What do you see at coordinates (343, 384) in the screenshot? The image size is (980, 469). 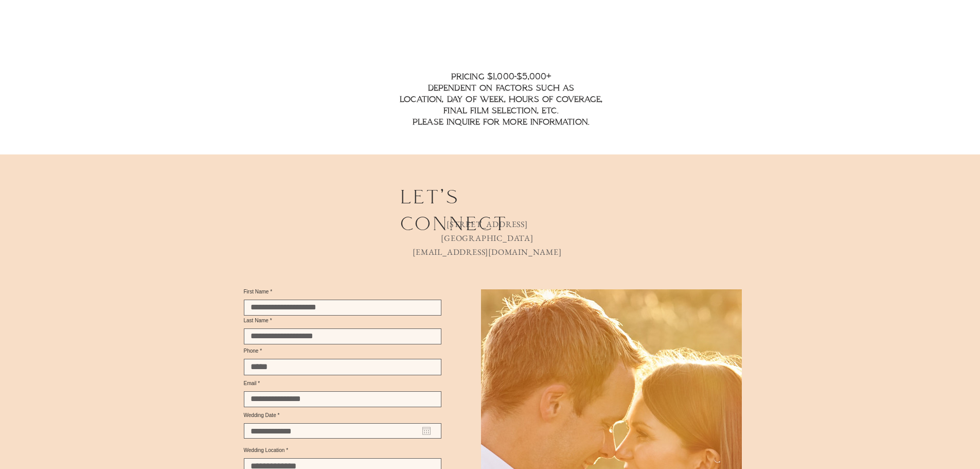 I see `label: Email` at bounding box center [343, 384].